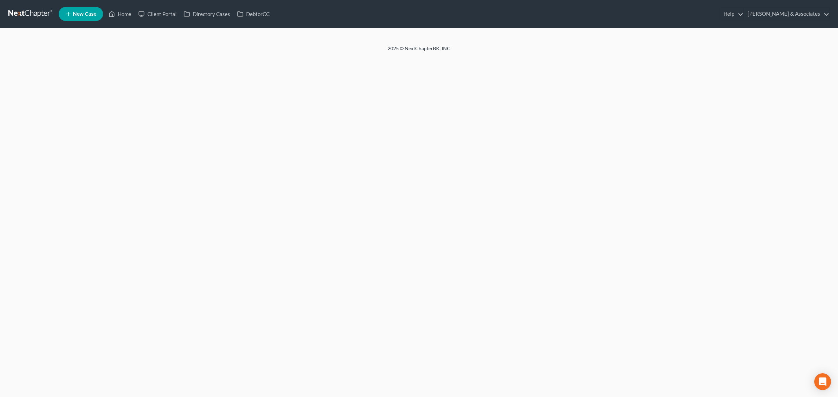  I want to click on div: Open Intercom Messenger, so click(822, 382).